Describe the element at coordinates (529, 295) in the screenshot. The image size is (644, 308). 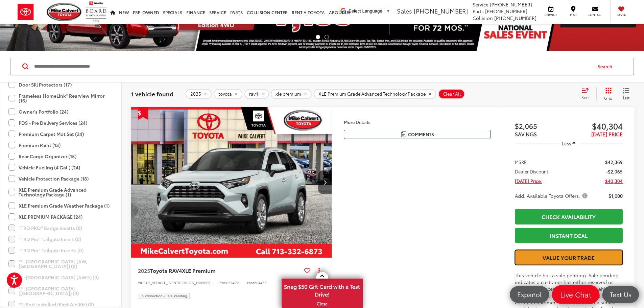
I see `a: Español` at that location.